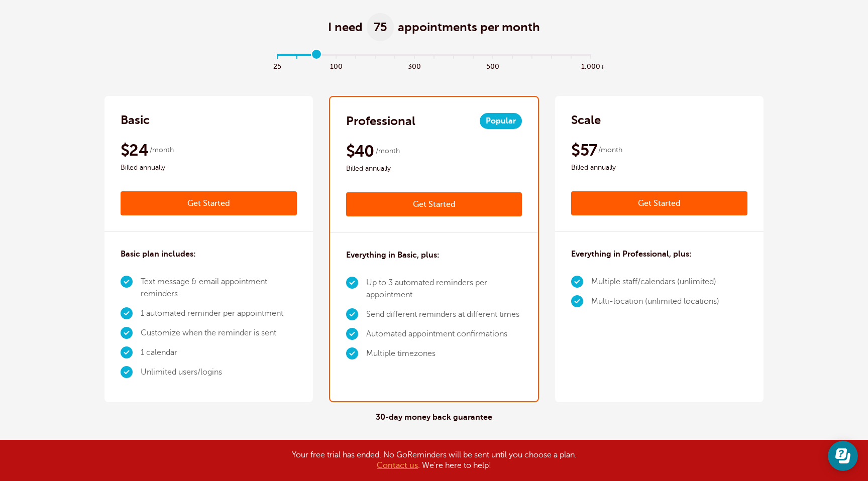 This screenshot has width=868, height=481. Describe the element at coordinates (381, 121) in the screenshot. I see `h2: Professional` at that location.